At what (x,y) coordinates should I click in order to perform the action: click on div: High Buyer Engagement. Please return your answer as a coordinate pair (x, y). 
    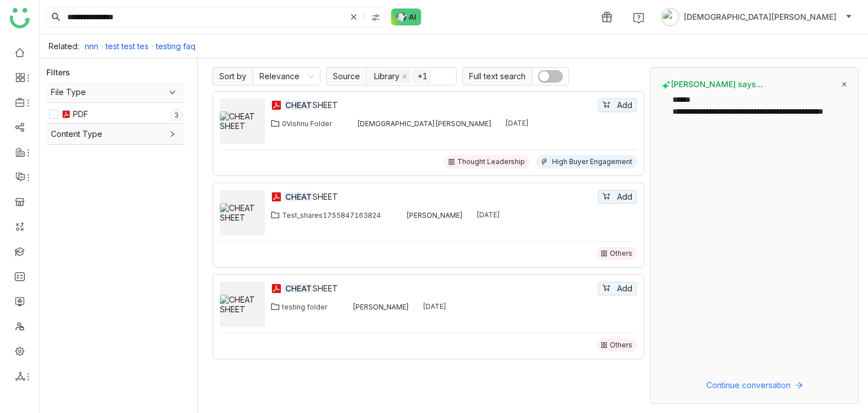
    Looking at the image, I should click on (592, 162).